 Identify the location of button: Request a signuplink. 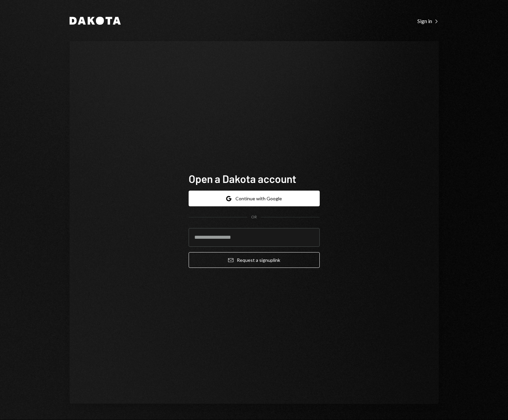
(254, 260).